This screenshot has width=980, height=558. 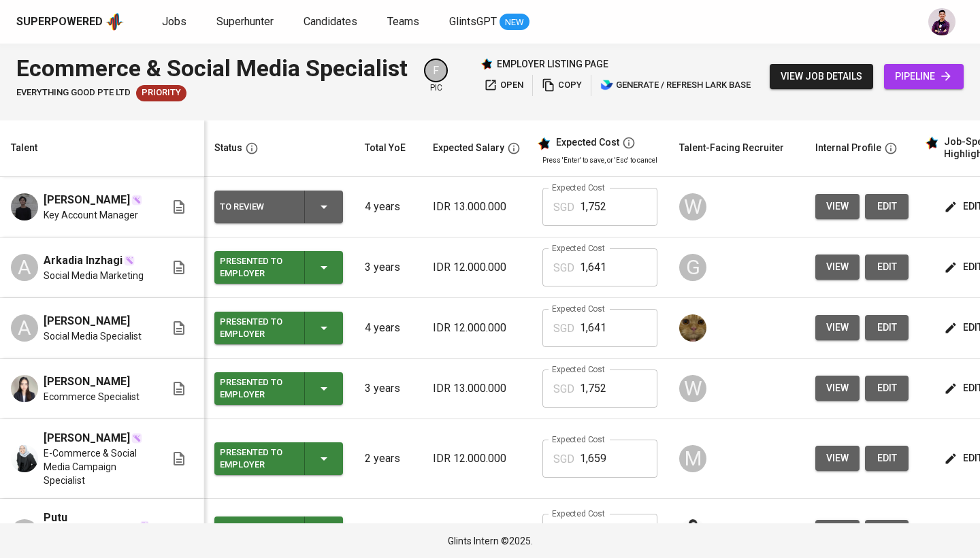 What do you see at coordinates (848, 148) in the screenshot?
I see `div: Internal Profile` at bounding box center [848, 148].